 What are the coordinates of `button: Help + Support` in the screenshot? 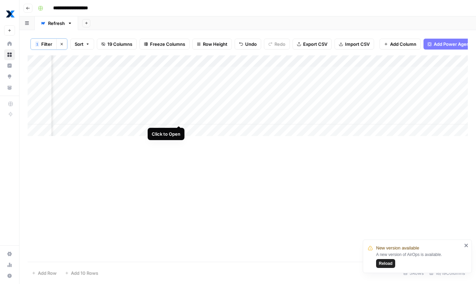 It's located at (10, 275).